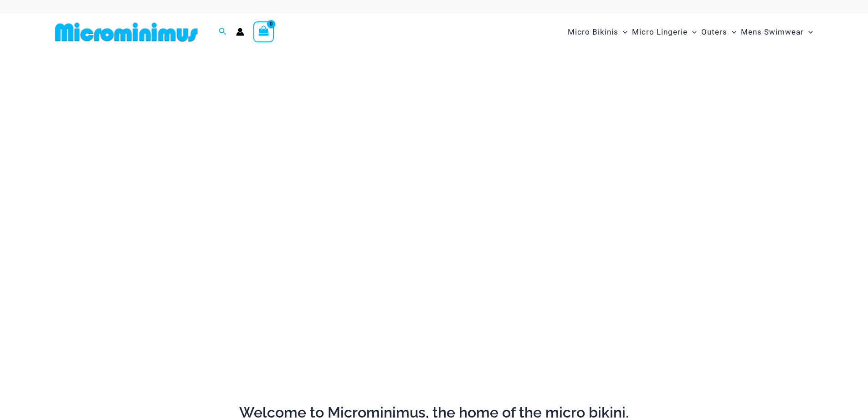  What do you see at coordinates (718, 32) in the screenshot?
I see `a: OutersMenu ToggleMenu Toggle` at bounding box center [718, 32].